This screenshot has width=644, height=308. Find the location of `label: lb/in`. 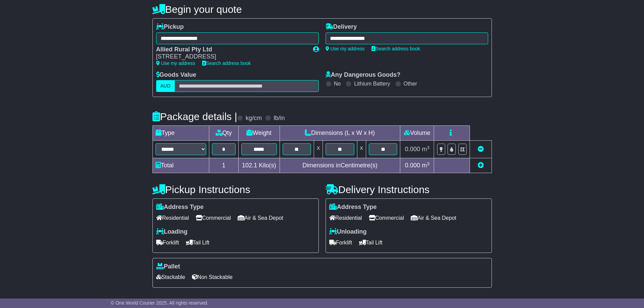

label: lb/in is located at coordinates (279, 118).